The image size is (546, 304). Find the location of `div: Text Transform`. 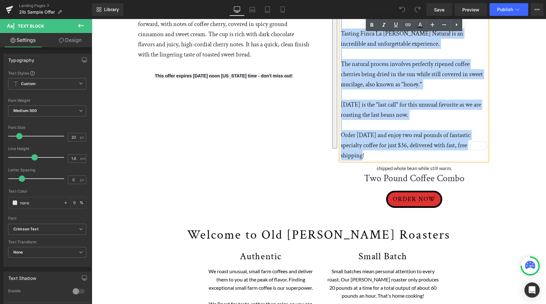

div: Text Transform is located at coordinates (47, 242).